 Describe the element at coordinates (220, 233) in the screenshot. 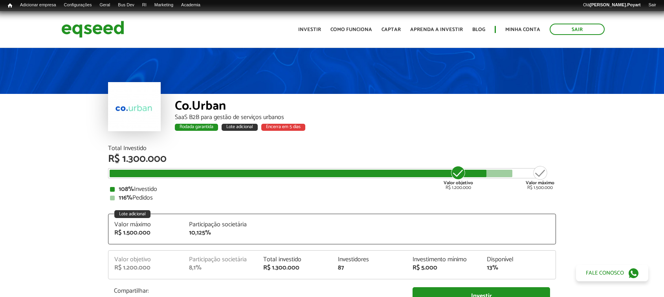

I see `div: 10,125%` at that location.